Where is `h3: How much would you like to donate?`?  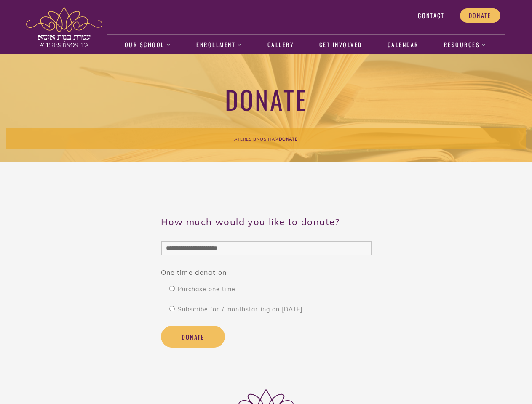 h3: How much would you like to donate? is located at coordinates (266, 222).